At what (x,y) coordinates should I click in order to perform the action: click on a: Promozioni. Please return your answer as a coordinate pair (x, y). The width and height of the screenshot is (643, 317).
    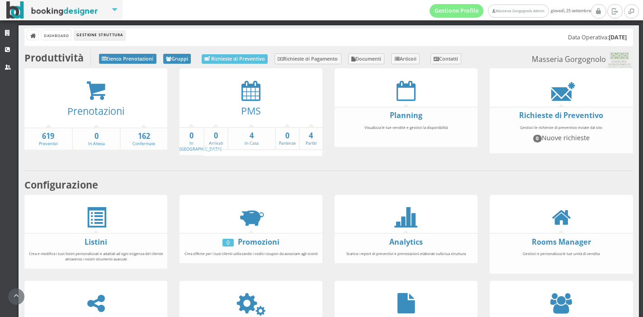
    Looking at the image, I should click on (259, 242).